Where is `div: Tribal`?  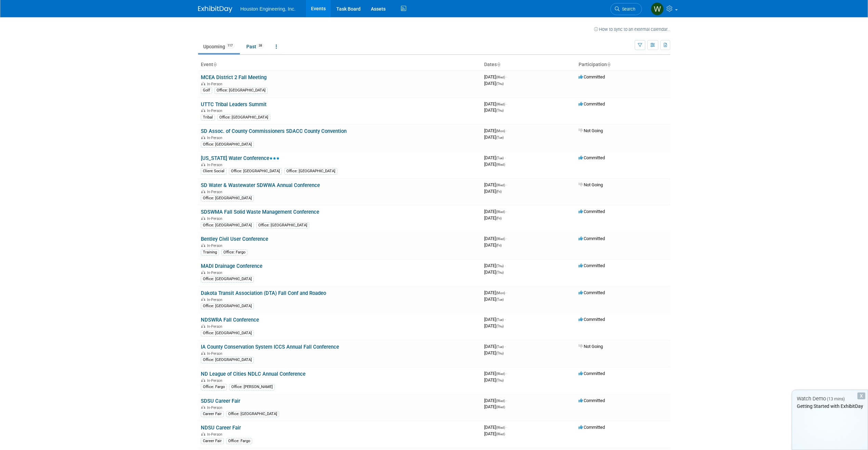
div: Tribal is located at coordinates (208, 118).